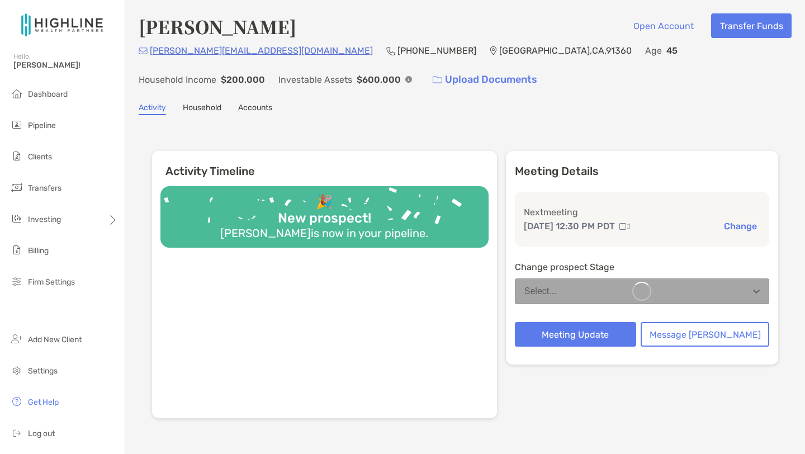 Image resolution: width=805 pixels, height=454 pixels. I want to click on img: get-help icon, so click(17, 401).